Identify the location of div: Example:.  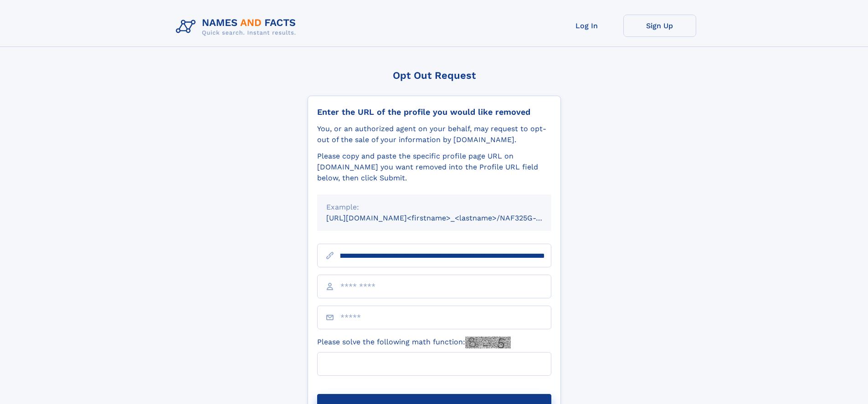
(435, 207).